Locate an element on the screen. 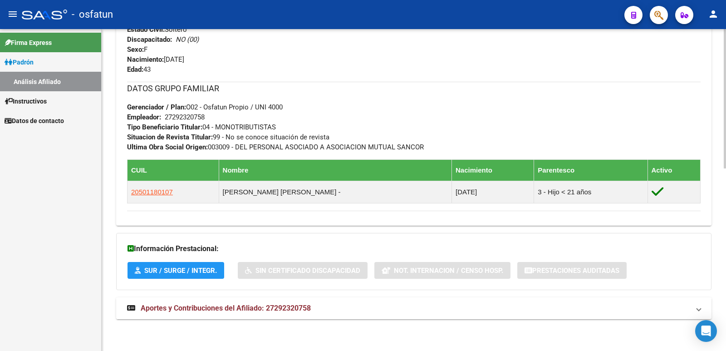 The width and height of the screenshot is (726, 351). strong: Nacimiento: is located at coordinates (145, 59).